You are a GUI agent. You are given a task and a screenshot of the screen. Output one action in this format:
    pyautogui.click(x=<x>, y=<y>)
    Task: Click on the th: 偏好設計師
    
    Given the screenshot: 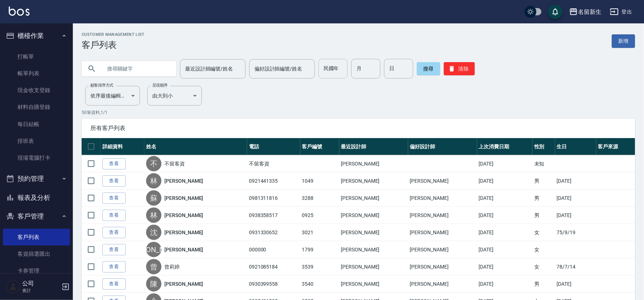 What is the action you would take?
    pyautogui.click(x=443, y=147)
    